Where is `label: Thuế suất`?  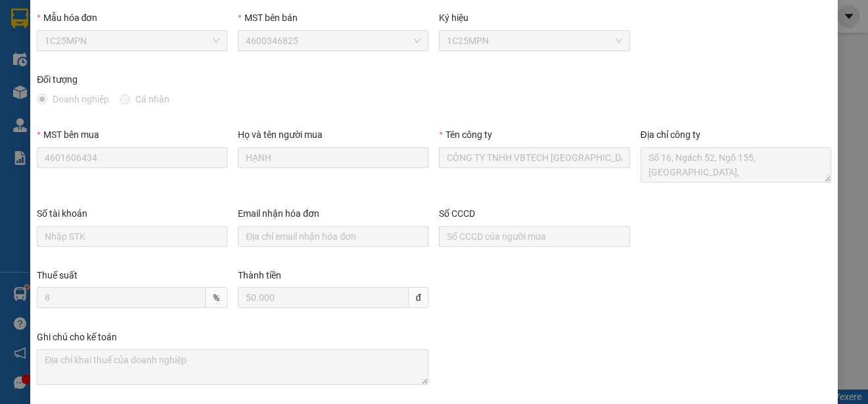
label: Thuế suất is located at coordinates (57, 275).